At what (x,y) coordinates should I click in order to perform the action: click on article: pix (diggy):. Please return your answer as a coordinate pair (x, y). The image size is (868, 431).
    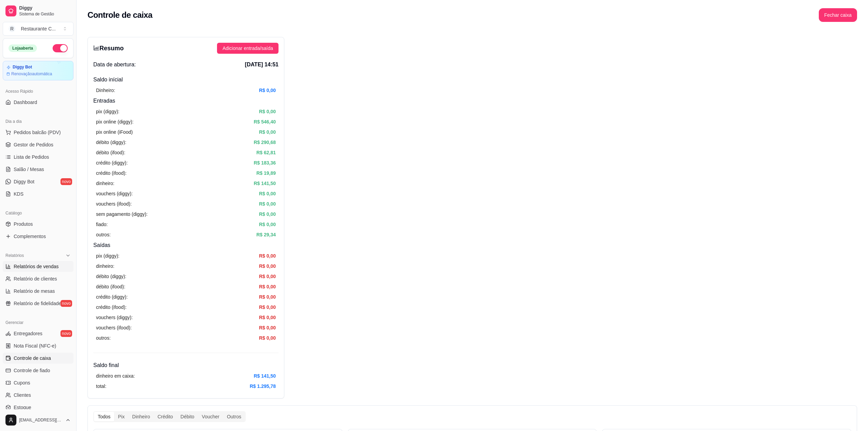
    Looking at the image, I should click on (108, 256).